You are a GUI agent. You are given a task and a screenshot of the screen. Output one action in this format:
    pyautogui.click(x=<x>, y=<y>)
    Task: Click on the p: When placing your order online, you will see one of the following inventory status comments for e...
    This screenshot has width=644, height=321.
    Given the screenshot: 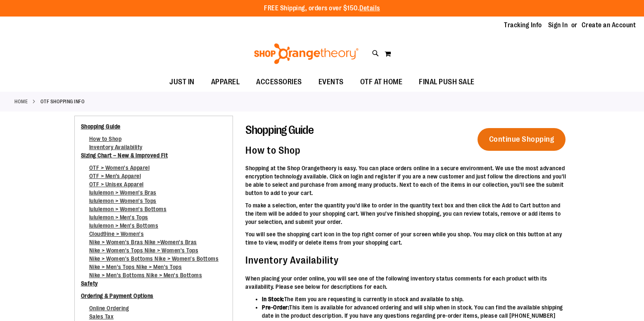 What is the action you would take?
    pyautogui.click(x=408, y=282)
    